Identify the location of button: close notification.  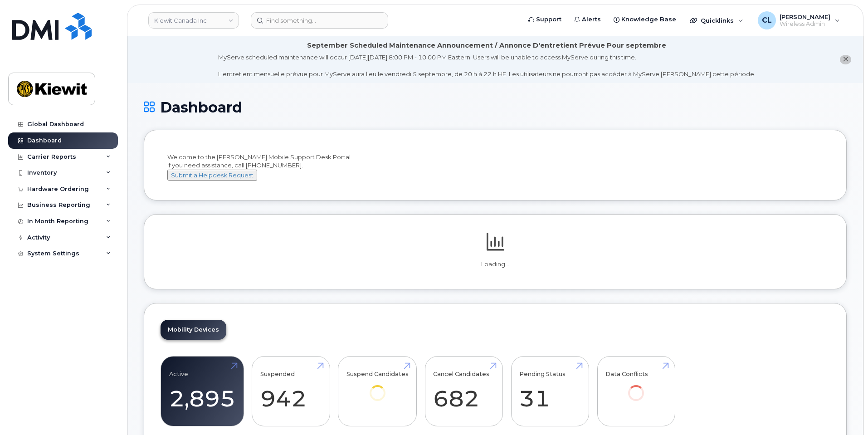
(845, 60).